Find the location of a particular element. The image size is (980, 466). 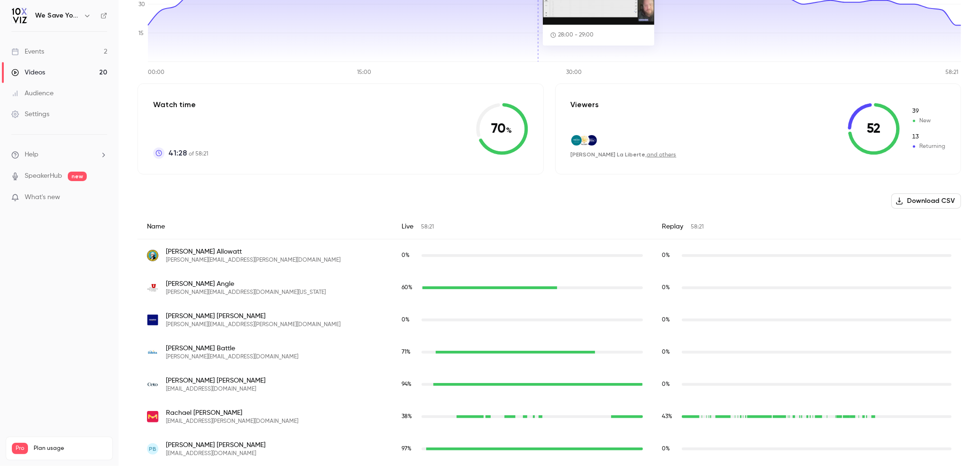

div: Audience is located at coordinates (32, 93).